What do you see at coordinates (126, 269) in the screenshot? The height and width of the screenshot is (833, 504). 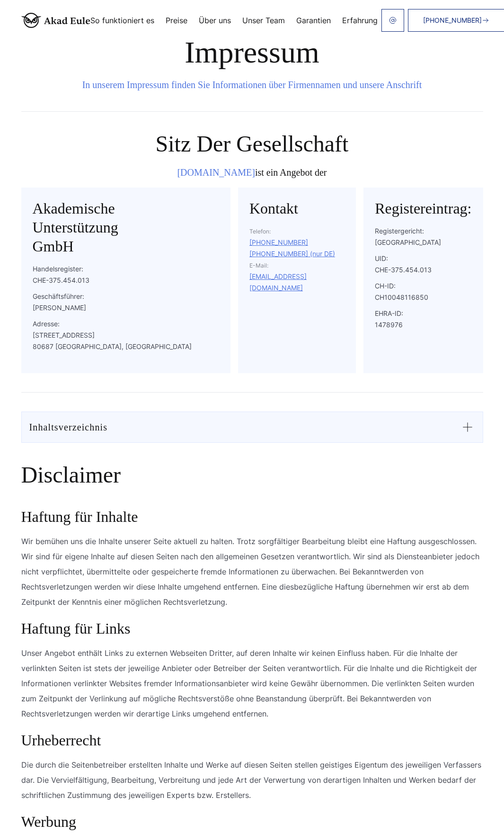 I see `p: Handelsregister:` at bounding box center [126, 269].